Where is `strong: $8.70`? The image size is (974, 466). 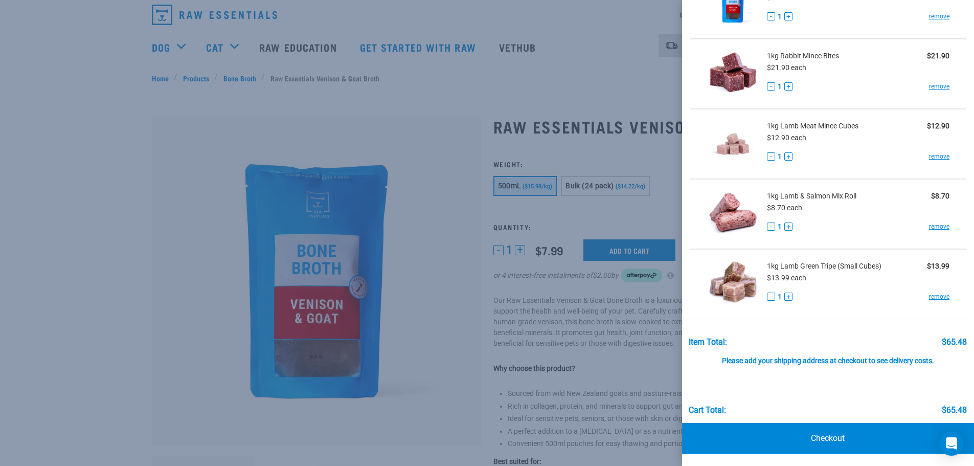 strong: $8.70 is located at coordinates (940, 196).